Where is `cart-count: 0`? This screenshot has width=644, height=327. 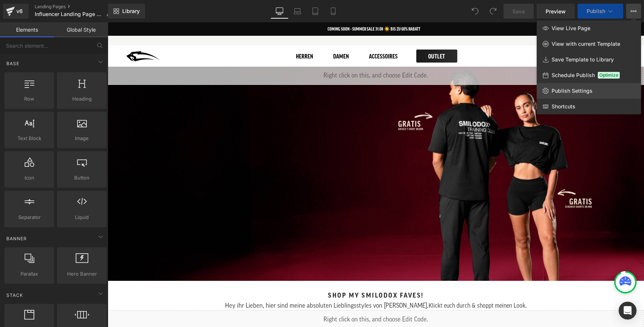 cart-count: 0 is located at coordinates (519, 31).